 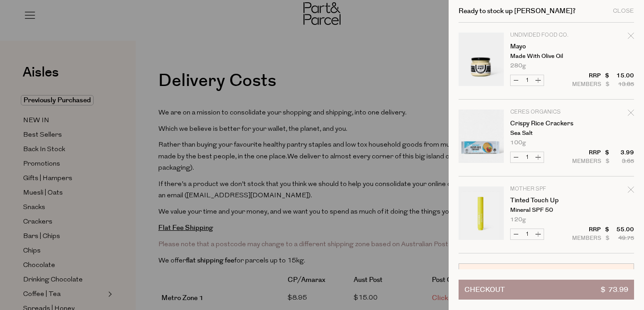 I want to click on div: Remove Tinted Touch Up, so click(x=631, y=191).